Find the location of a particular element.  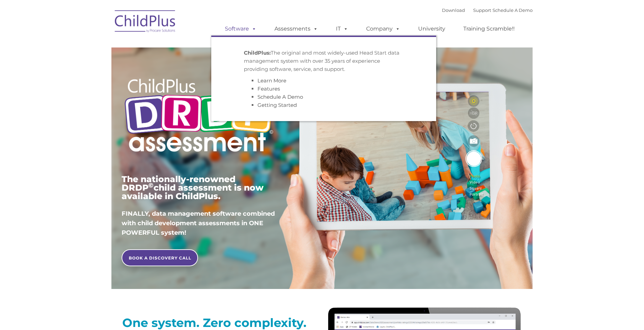

img: ChildPlus by Procare Solutions is located at coordinates (145, 23).